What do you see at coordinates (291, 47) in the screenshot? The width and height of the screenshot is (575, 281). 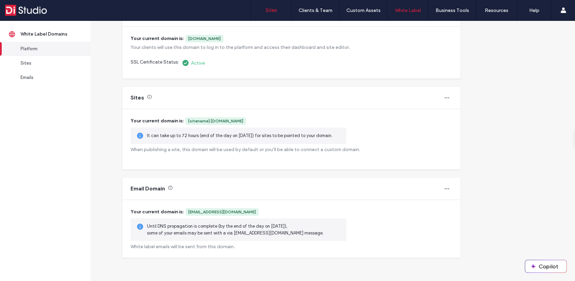 I see `div: Your clients will use this domain to log in to the platform and access their dashboard and site e...` at bounding box center [291, 47].